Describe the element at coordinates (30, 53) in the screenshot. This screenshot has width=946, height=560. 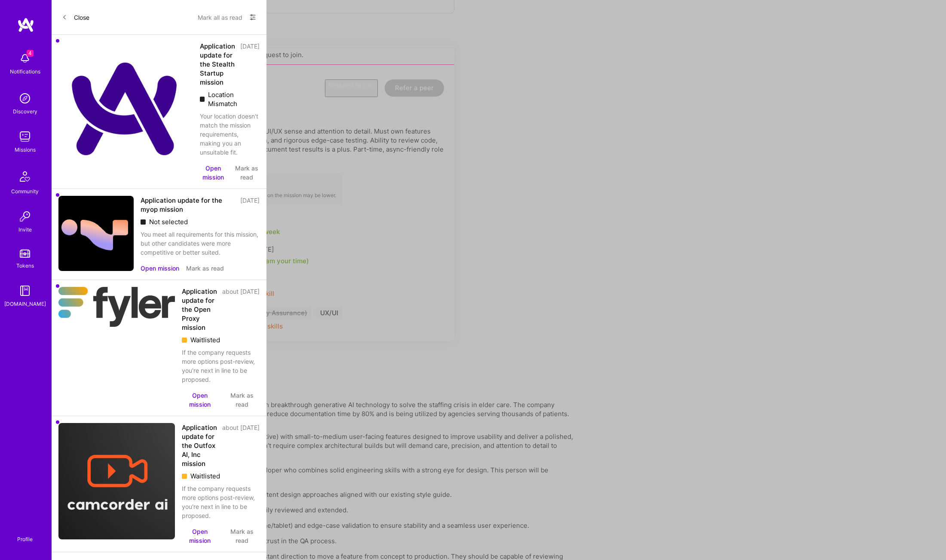
I see `span: 4` at that location.